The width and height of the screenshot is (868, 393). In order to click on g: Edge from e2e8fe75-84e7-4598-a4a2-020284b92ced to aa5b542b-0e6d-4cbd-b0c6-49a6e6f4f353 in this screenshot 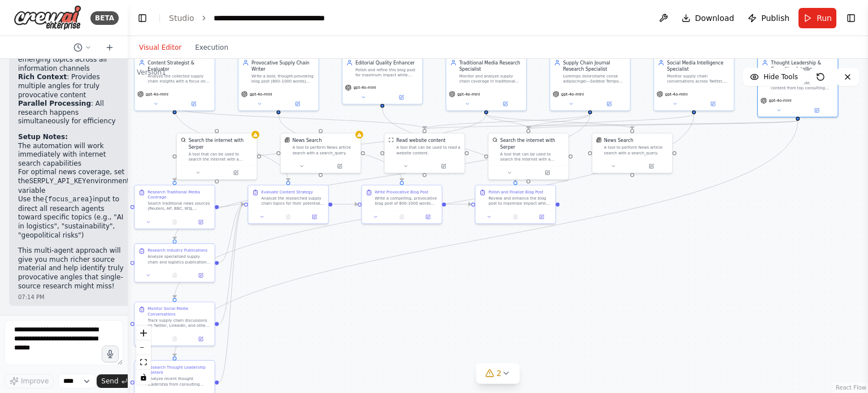, I will do `click(507, 122)`.